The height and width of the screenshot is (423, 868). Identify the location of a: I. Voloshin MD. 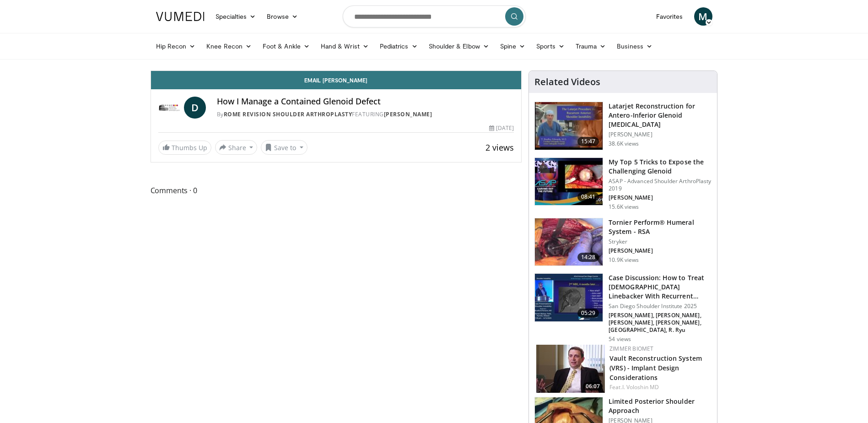
(641, 387).